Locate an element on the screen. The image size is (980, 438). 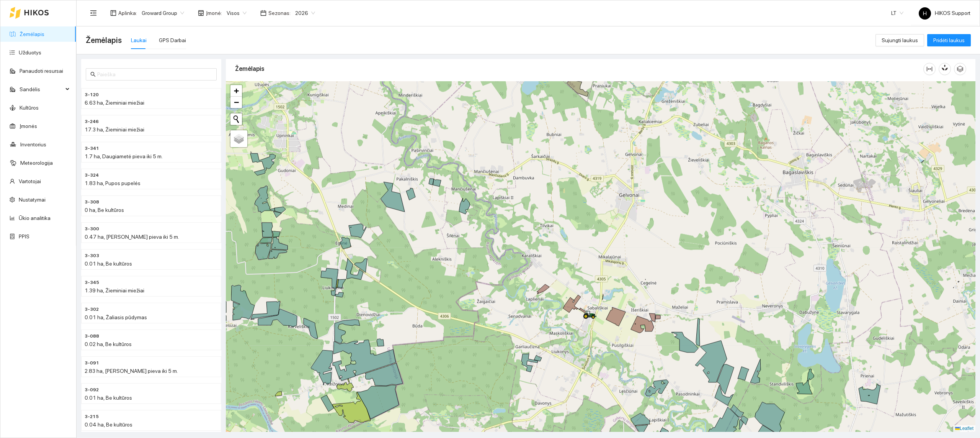
button: Initiate a new search is located at coordinates (236, 119).